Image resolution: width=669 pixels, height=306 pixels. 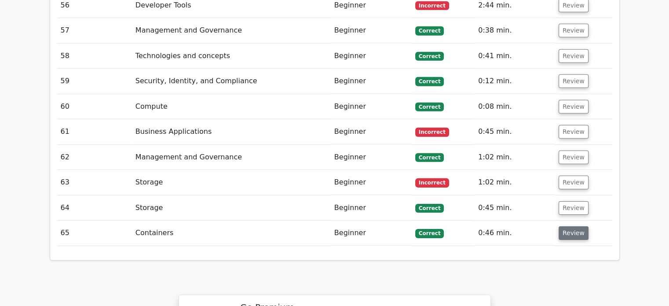 I want to click on td: 0:41 min., so click(x=514, y=56).